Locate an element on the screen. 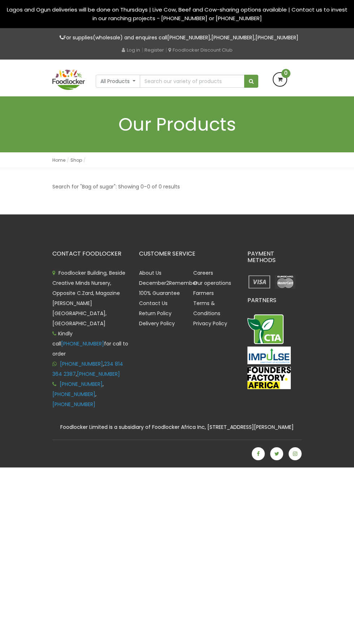  a: Foodlocker Discount Club is located at coordinates (201, 50).